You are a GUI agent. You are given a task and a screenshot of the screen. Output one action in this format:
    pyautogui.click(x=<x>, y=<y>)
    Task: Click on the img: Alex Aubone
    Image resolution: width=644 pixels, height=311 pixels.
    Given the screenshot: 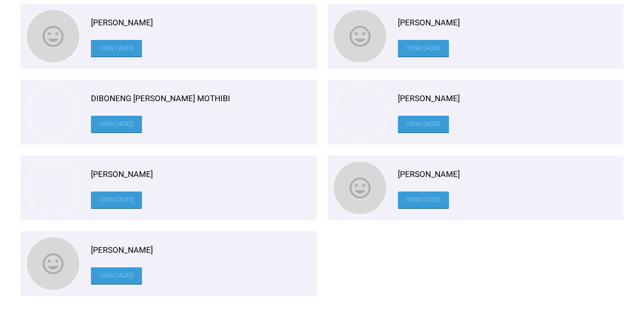 What is the action you would take?
    pyautogui.click(x=53, y=263)
    